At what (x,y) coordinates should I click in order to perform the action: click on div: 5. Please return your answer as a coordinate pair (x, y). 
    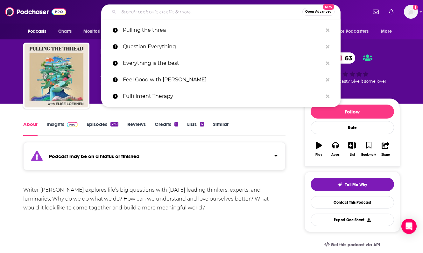
    Looking at the image, I should click on (176, 124).